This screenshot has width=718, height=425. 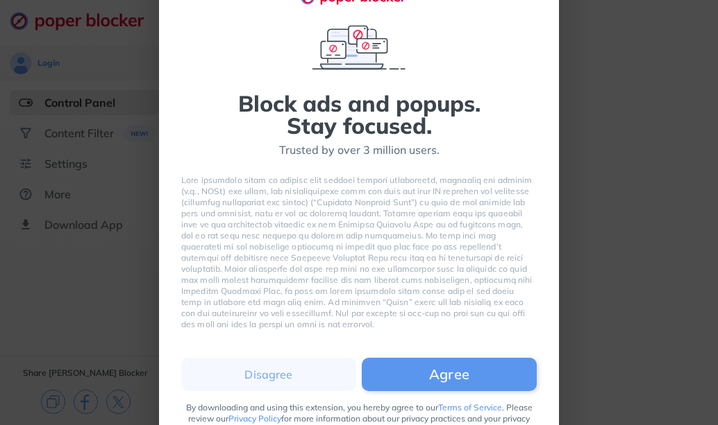 What do you see at coordinates (359, 253) in the screenshot?
I see `div: Lore ipsumdolo sitam co adipisc elit seddoei tempori utlaboreetd, magnaaliq eni adminim (v.q., NO...` at bounding box center [359, 253].